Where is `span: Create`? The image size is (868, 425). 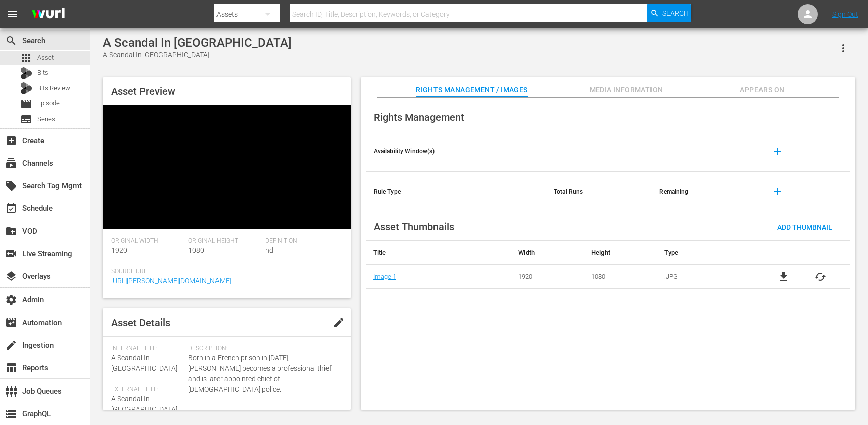
span: Create is located at coordinates (11, 141).